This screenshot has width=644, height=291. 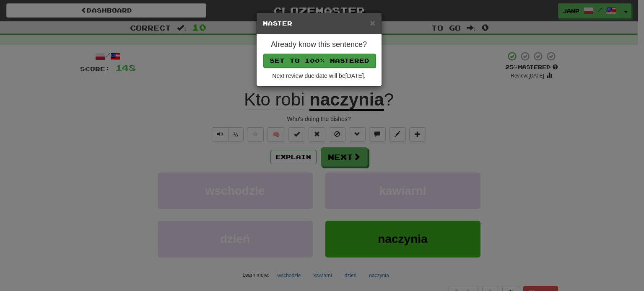 What do you see at coordinates (319, 45) in the screenshot?
I see `h4: Already know this sentence?` at bounding box center [319, 45].